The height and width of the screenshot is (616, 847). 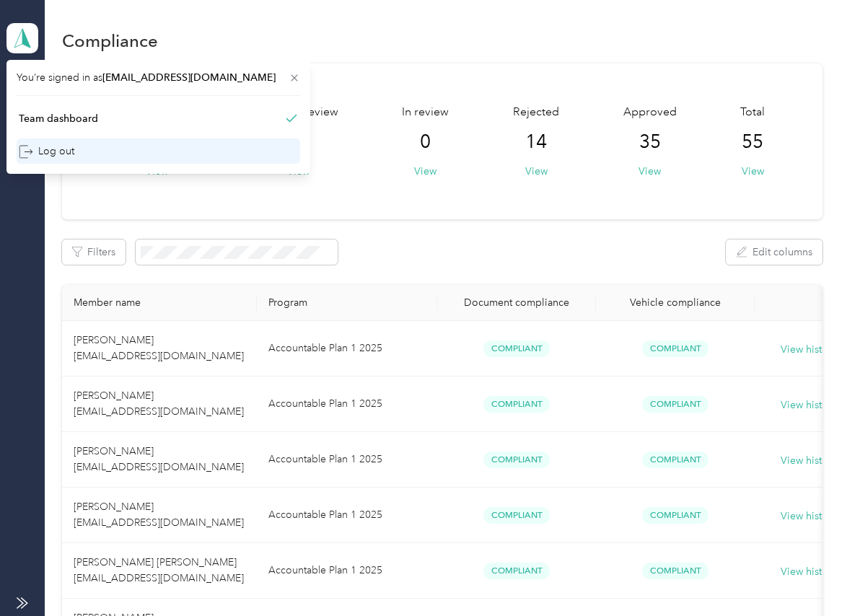 I want to click on span: 35, so click(x=651, y=142).